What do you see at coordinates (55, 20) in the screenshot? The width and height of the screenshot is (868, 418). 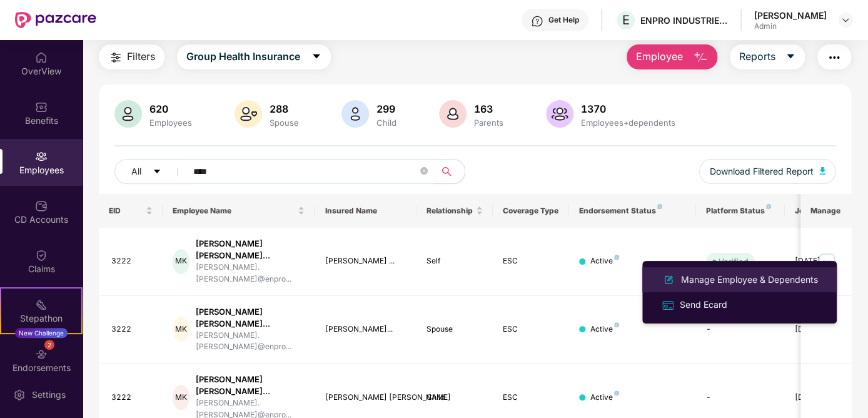 I see `img: New Pazcare Logo` at bounding box center [55, 20].